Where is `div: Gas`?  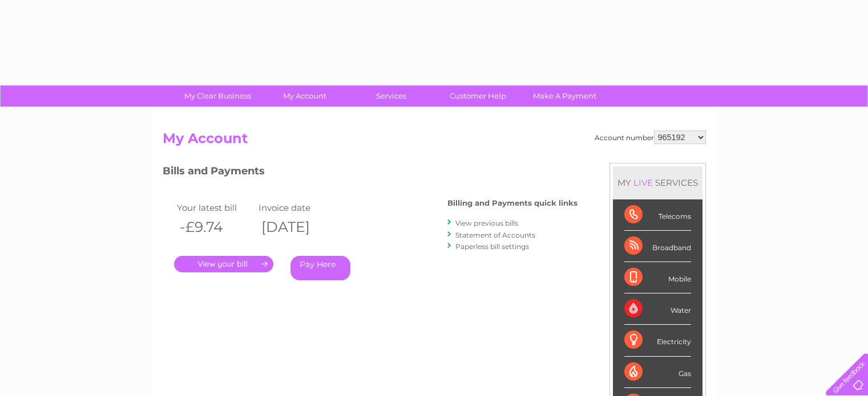
div: Gas is located at coordinates (657, 373).